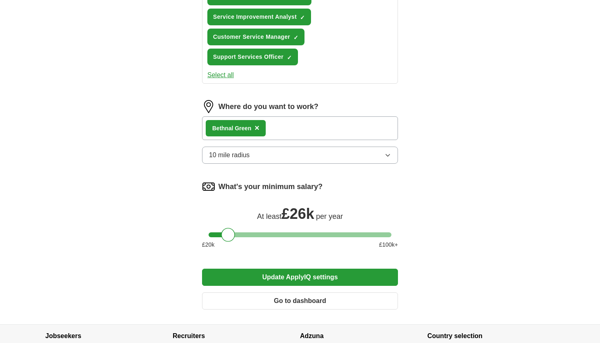 The width and height of the screenshot is (600, 343). Describe the element at coordinates (209, 187) in the screenshot. I see `img: salary.png` at that location.